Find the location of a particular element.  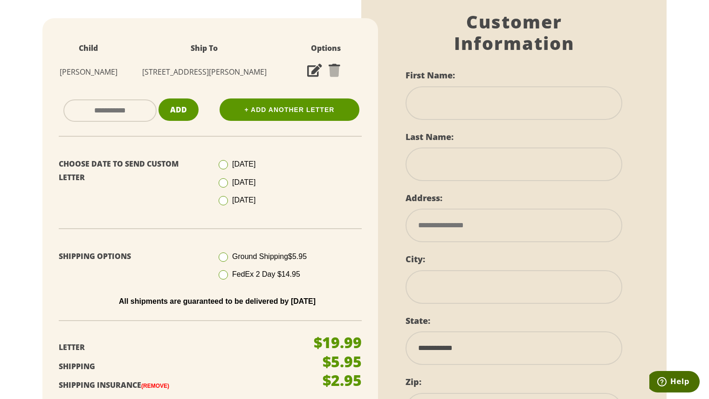

th: Options is located at coordinates (326, 48).